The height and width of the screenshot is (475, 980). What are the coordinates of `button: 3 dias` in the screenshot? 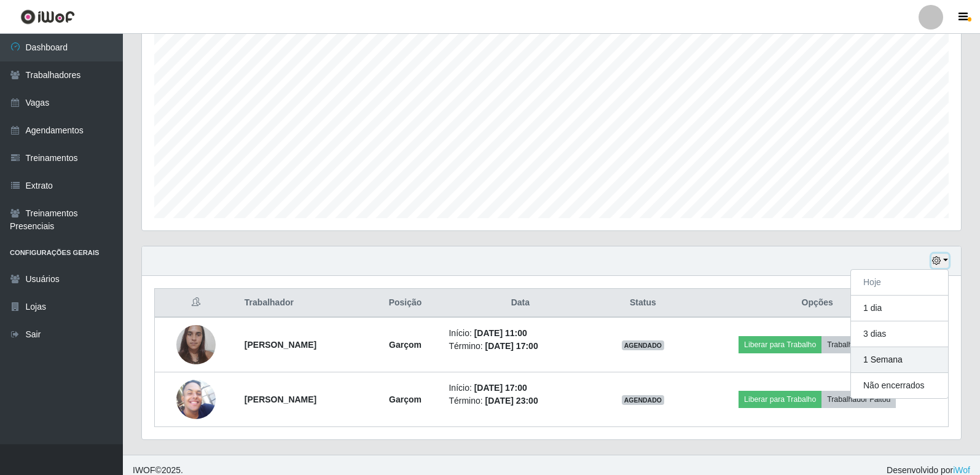 It's located at (900, 334).